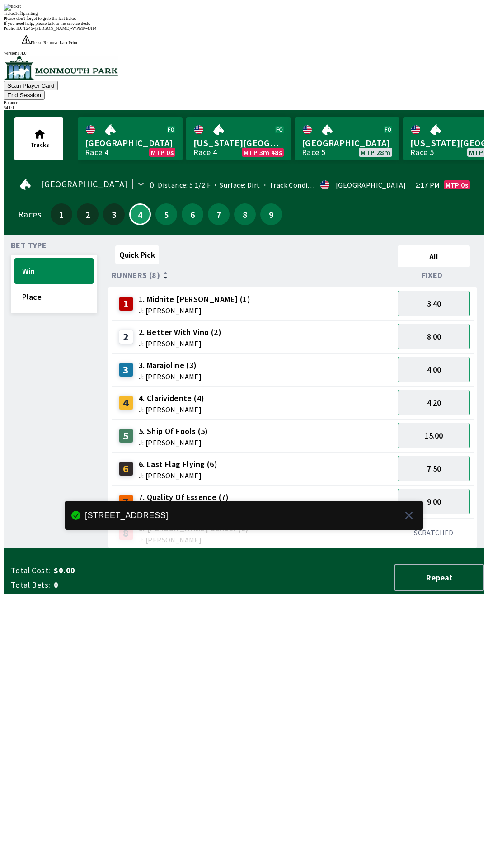 Image resolution: width=488 pixels, height=868 pixels. What do you see at coordinates (433, 336) in the screenshot?
I see `span: 8.00` at bounding box center [433, 336].